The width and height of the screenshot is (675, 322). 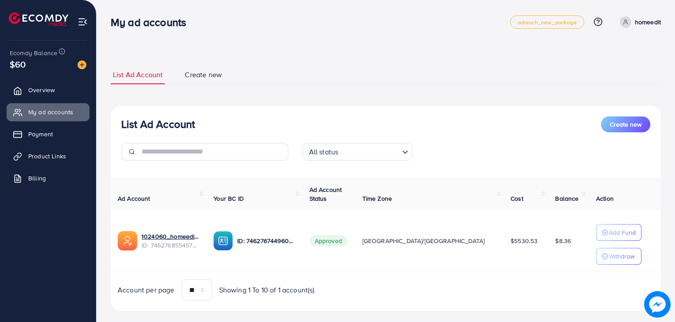 I want to click on img: logo, so click(x=38, y=19).